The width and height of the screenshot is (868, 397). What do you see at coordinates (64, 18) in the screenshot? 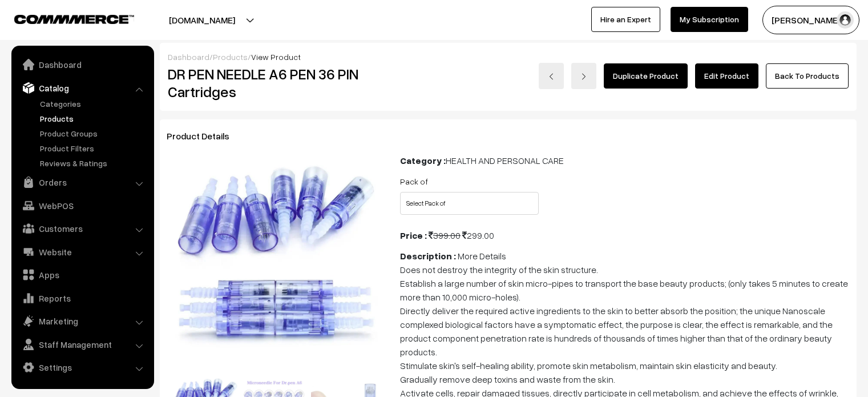
I see `a: COMMMERCE` at bounding box center [64, 18].